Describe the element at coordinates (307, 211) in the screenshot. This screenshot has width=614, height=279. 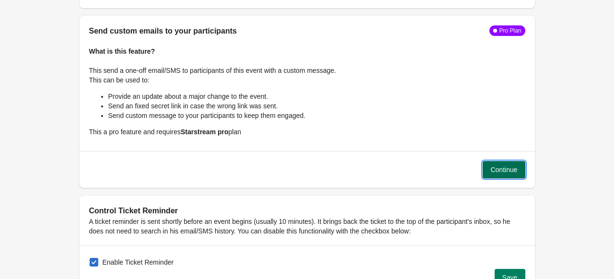
I see `h2: Control Ticket Reminder` at that location.